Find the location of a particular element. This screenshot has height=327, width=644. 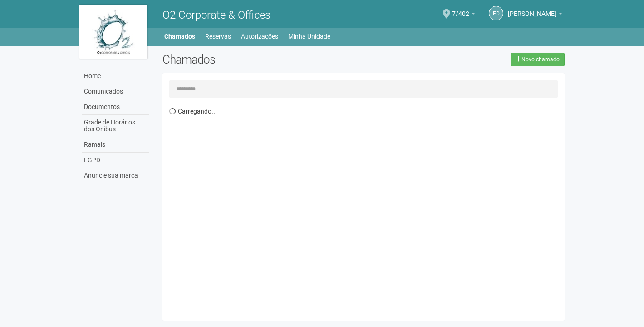

a: 7/402 is located at coordinates (463, 15).